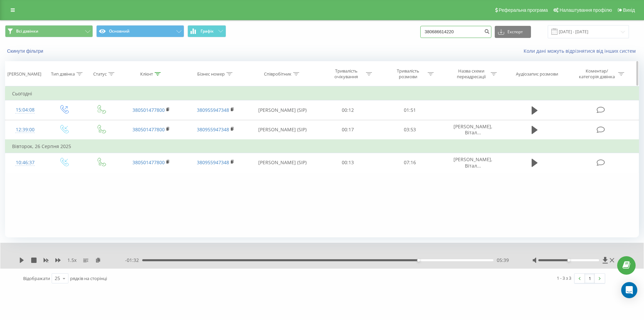 The image size is (644, 320). I want to click on span: Всі дзвінки, so click(27, 31).